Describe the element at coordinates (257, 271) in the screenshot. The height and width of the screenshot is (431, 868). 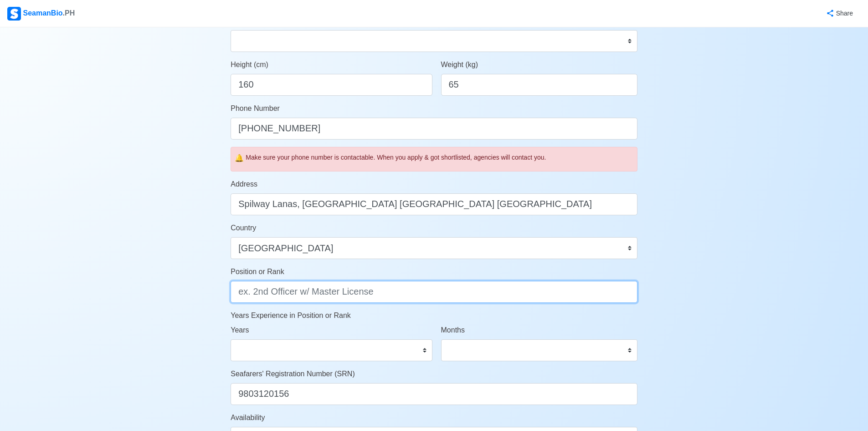
I see `span: Position or Rank` at that location.